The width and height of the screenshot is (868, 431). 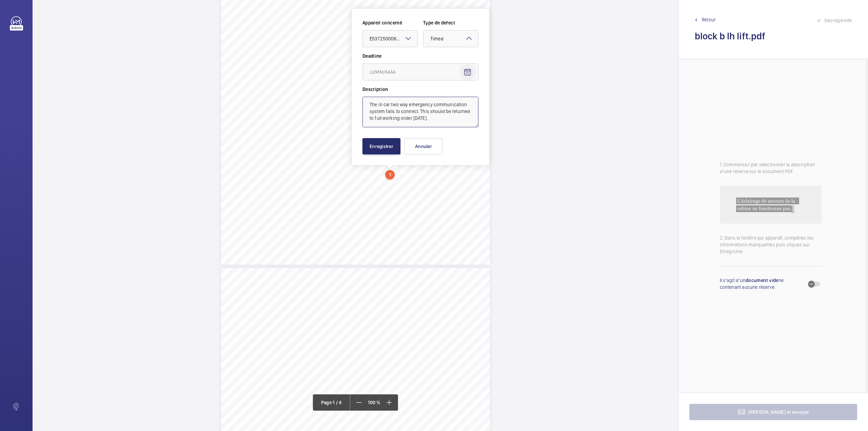 I want to click on span: Retour, so click(x=709, y=19).